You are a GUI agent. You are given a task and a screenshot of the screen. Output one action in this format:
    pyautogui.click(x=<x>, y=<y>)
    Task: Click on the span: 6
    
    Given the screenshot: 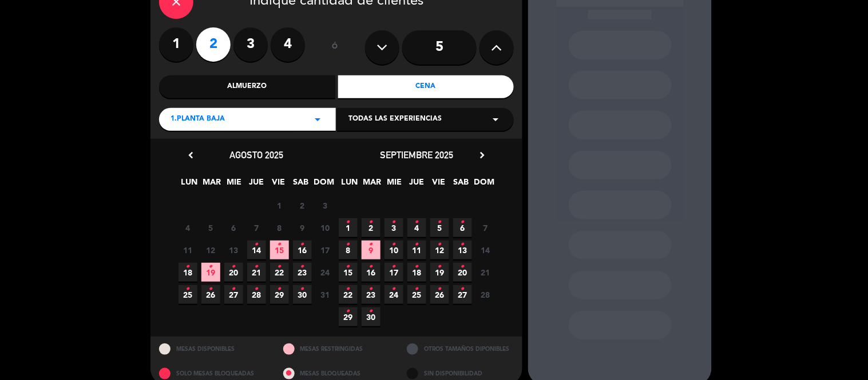 What is the action you would take?
    pyautogui.click(x=462, y=227)
    